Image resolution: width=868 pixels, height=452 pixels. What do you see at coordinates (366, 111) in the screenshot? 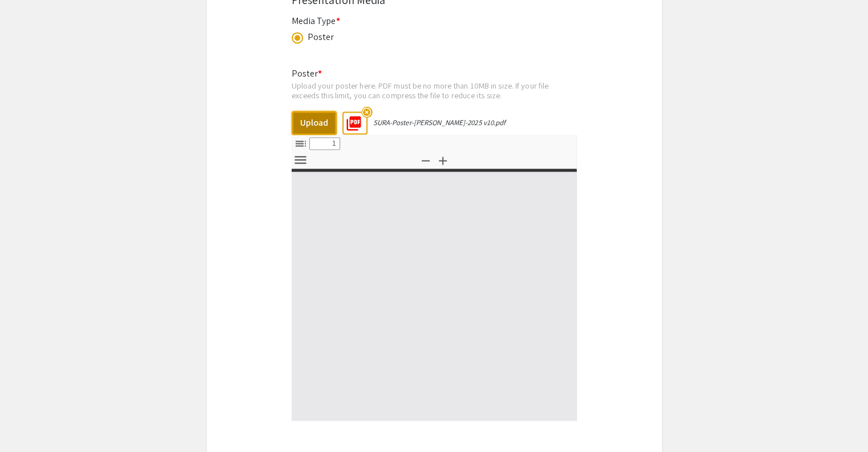
I see `mat-icon: highlight_off` at bounding box center [366, 111].